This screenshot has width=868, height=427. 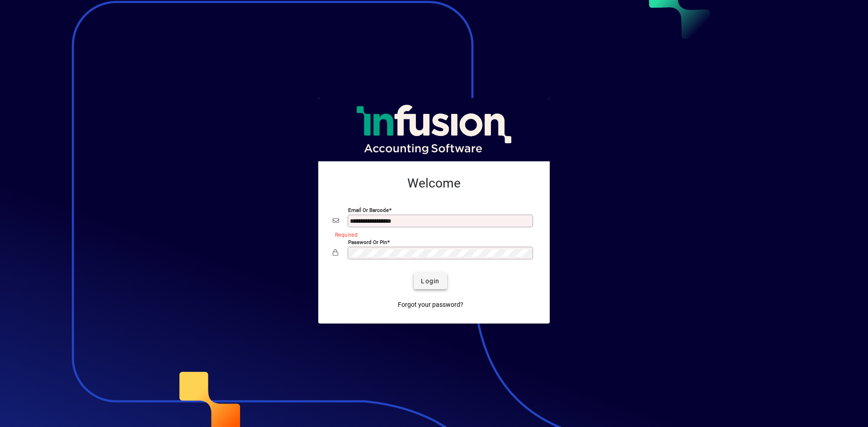 What do you see at coordinates (430, 305) in the screenshot?
I see `a: Forgot your password?` at bounding box center [430, 305].